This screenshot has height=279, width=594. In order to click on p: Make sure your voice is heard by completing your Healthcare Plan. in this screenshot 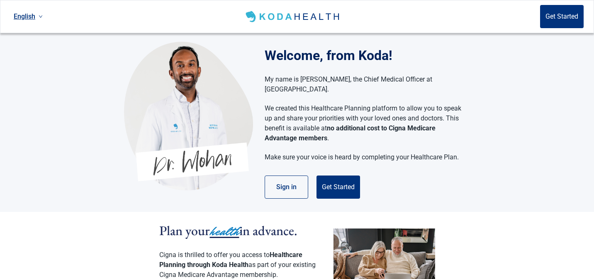, I will do `click(363, 157)`.